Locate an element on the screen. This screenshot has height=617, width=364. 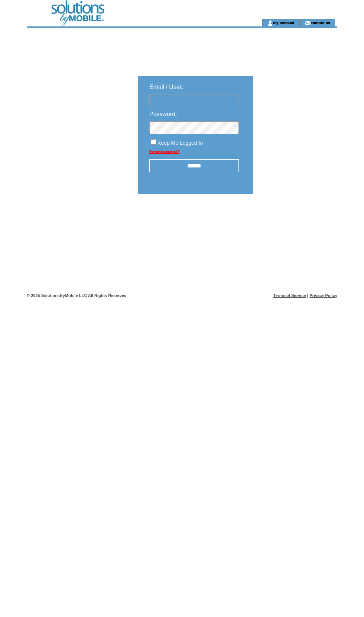
span: © 2025 SolutionsByMobile LLC All Rights Reserved is located at coordinates (77, 295).